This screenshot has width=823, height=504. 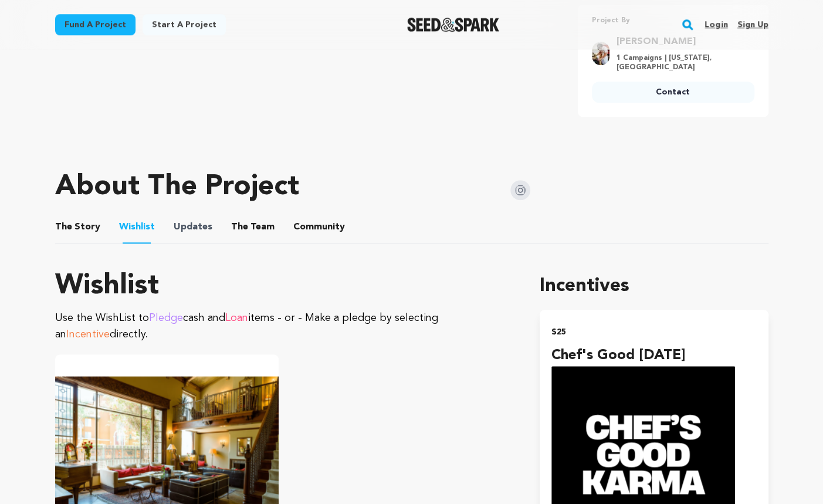 What do you see at coordinates (166, 318) in the screenshot?
I see `span: Pledge` at bounding box center [166, 318].